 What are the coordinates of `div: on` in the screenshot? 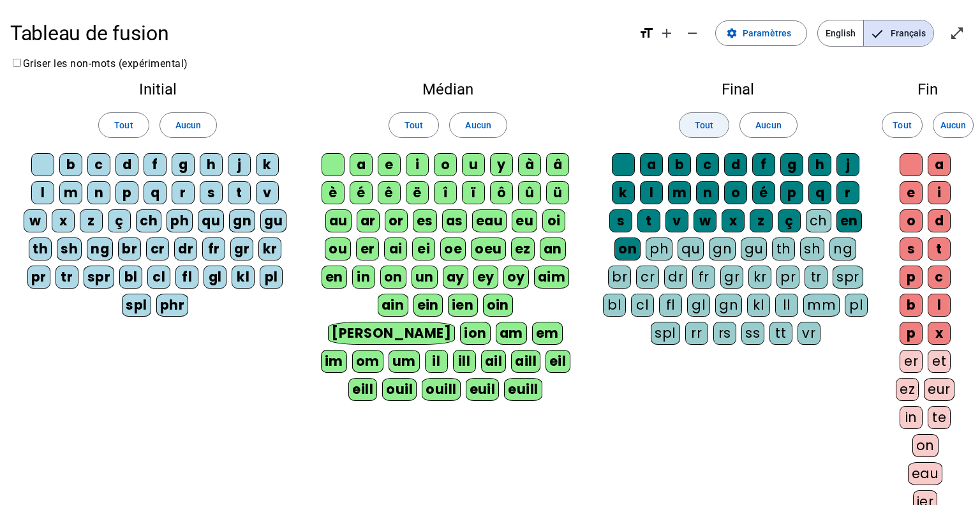 It's located at (627, 249).